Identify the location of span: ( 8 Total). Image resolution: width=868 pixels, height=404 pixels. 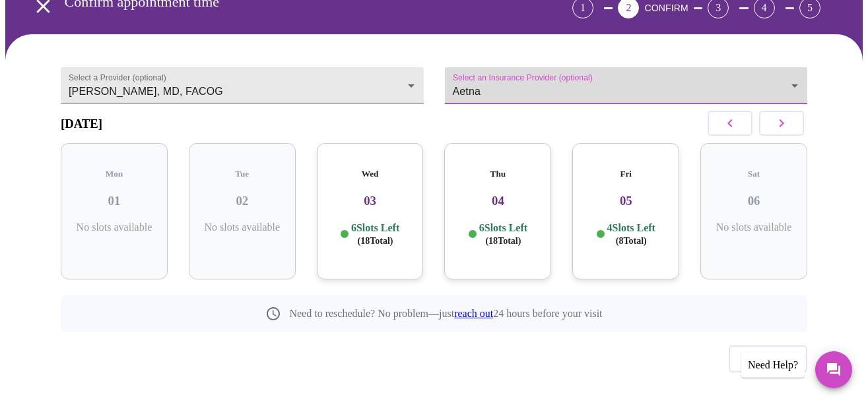
(631, 241).